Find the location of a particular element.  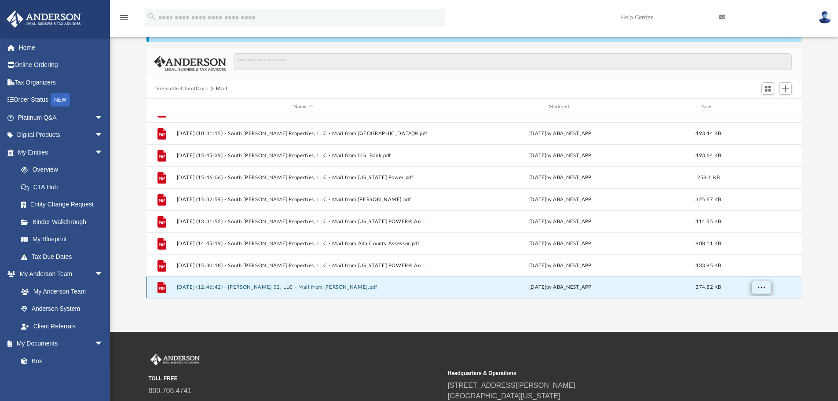

a: Binder Walkthrough is located at coordinates (64, 222).